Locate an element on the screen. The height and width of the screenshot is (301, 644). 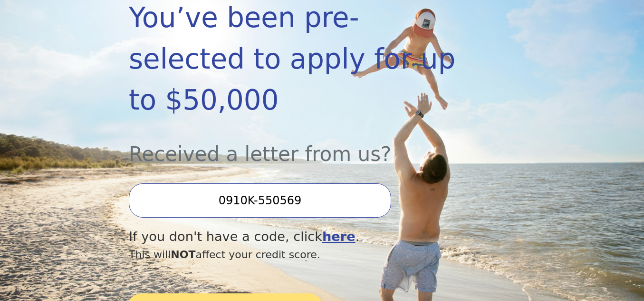
b: here is located at coordinates (339, 236).